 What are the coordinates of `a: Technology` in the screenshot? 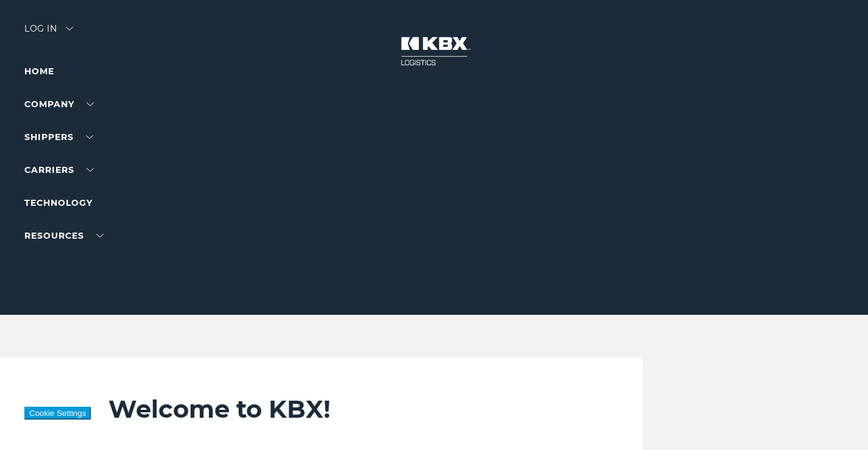 It's located at (58, 202).